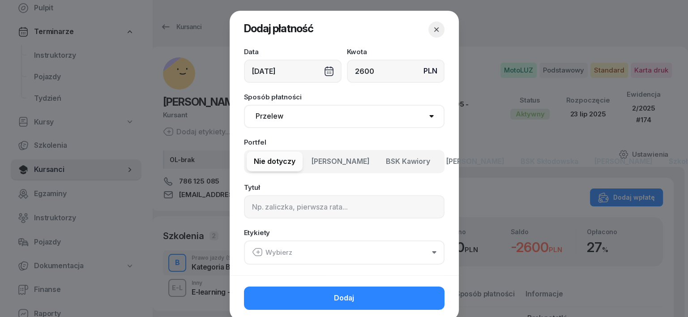 Image resolution: width=688 pixels, height=317 pixels. I want to click on button: Dodaj, so click(344, 298).